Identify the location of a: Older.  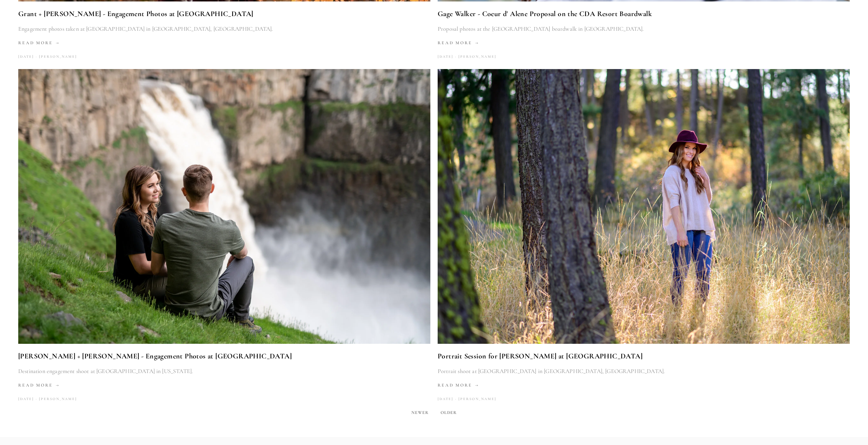
(448, 412).